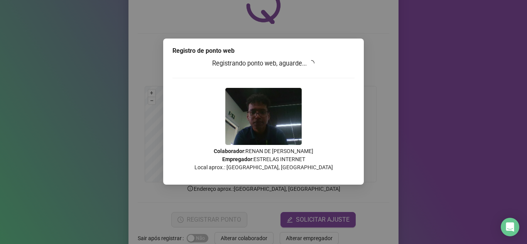  I want to click on strong: Colaborador, so click(229, 151).